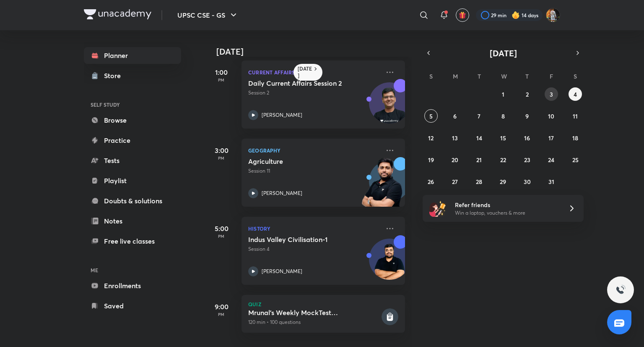  Describe the element at coordinates (527, 138) in the screenshot. I see `button: October 16, 2025` at that location.